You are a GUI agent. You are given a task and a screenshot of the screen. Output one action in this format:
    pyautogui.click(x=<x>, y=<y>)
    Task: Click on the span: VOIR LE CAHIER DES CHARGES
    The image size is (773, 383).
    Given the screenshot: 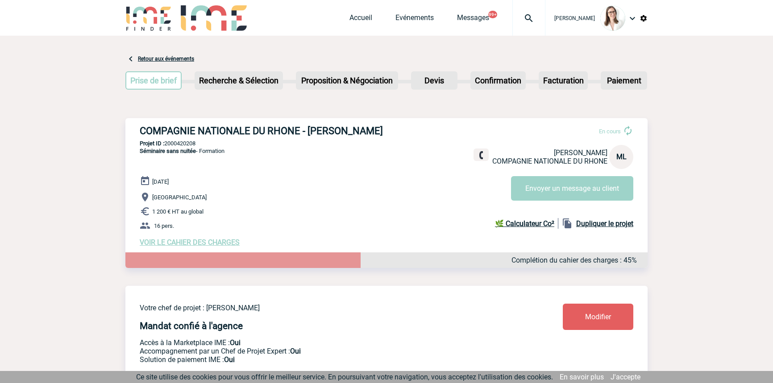 What is the action you would take?
    pyautogui.click(x=190, y=242)
    